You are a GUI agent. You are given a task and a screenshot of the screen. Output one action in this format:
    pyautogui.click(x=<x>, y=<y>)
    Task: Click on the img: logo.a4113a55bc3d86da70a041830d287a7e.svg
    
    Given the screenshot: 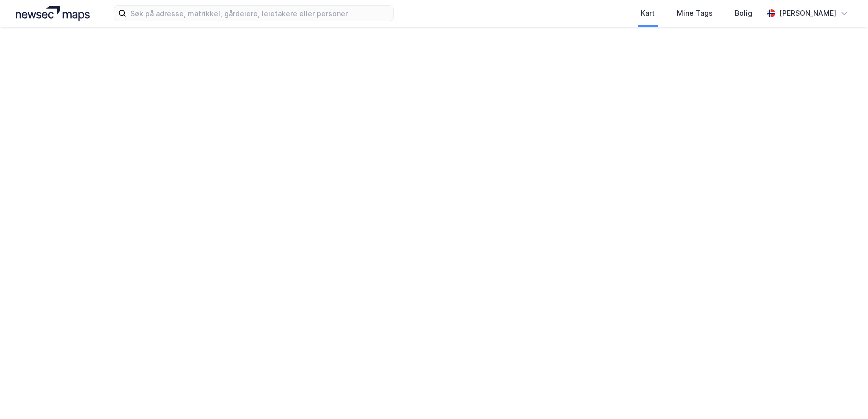 What is the action you would take?
    pyautogui.click(x=53, y=14)
    